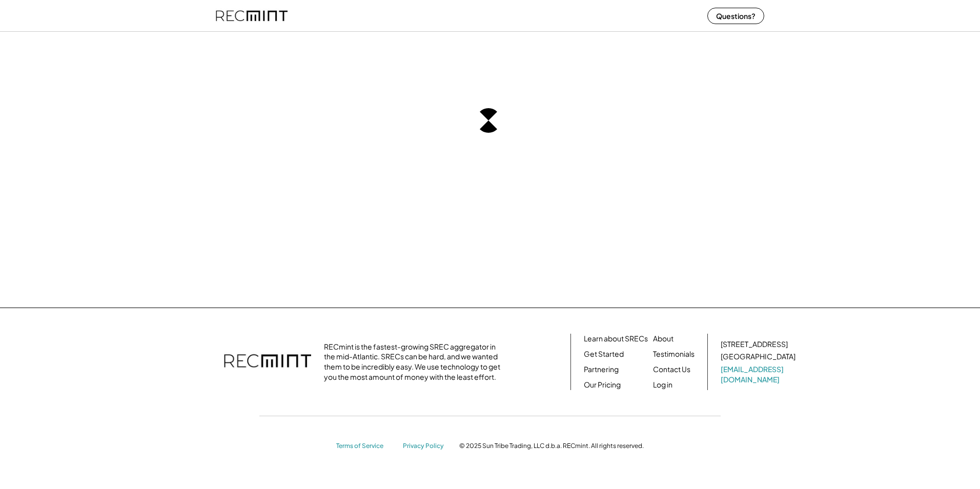  Describe the element at coordinates (663, 339) in the screenshot. I see `a: About` at that location.